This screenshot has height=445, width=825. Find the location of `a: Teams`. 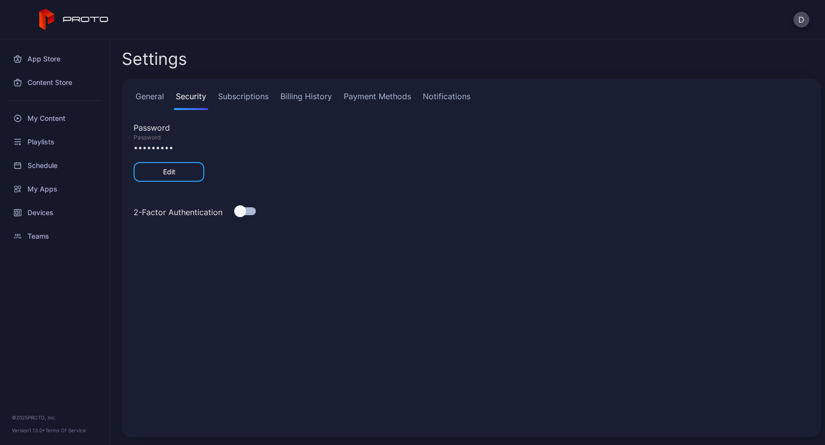

a: Teams is located at coordinates (55, 236).